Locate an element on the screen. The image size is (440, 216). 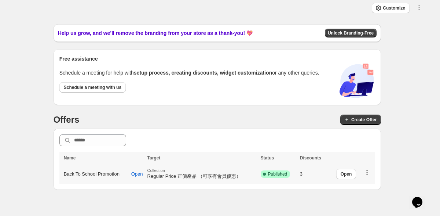
img: book-call-DYLe8nE5.svg is located at coordinates (357, 81).